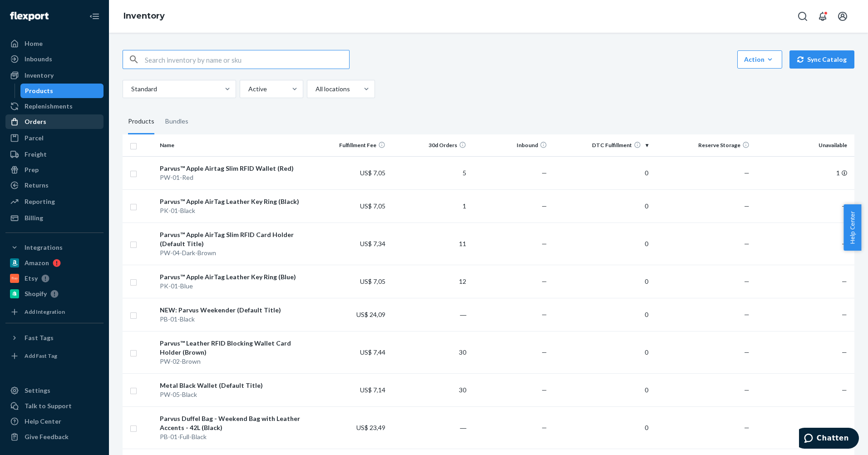  What do you see at coordinates (35, 154) in the screenshot?
I see `div: Freight` at bounding box center [35, 154].